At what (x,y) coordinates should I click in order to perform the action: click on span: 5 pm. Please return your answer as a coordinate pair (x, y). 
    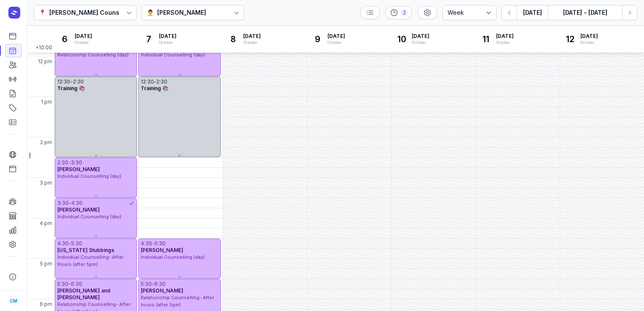
    Looking at the image, I should click on (46, 263).